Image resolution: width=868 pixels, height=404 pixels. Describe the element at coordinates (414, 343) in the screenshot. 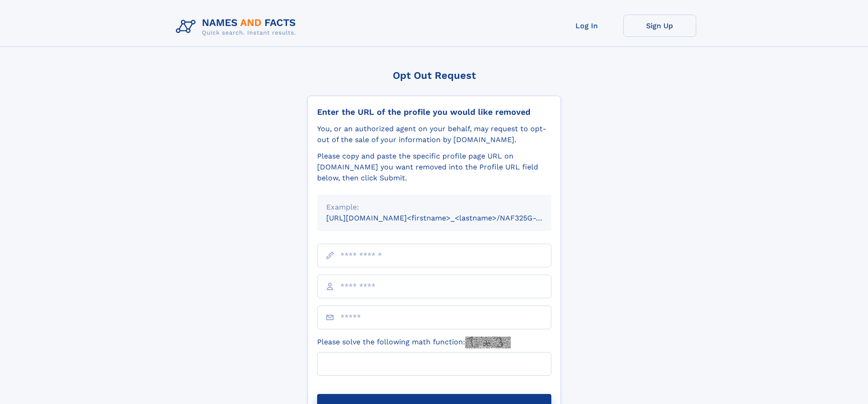

I see `label: Please solve the following math function:` at that location.